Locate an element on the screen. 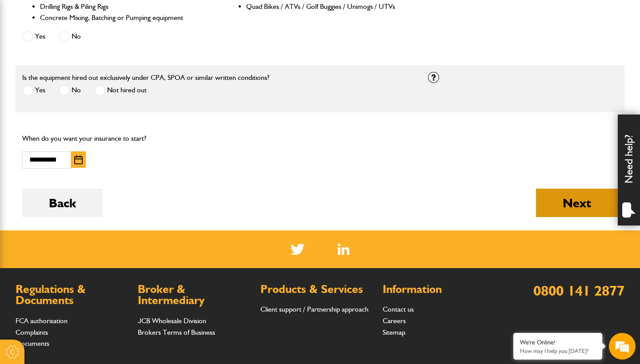 The image size is (640, 364). a: Client support / Partnership approach is located at coordinates (314, 309).